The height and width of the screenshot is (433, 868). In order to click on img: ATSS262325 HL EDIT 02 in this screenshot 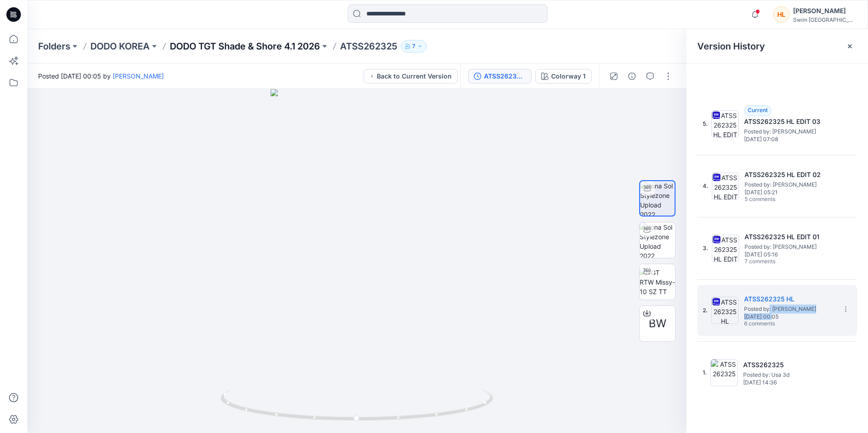, I will do `click(726, 186)`.